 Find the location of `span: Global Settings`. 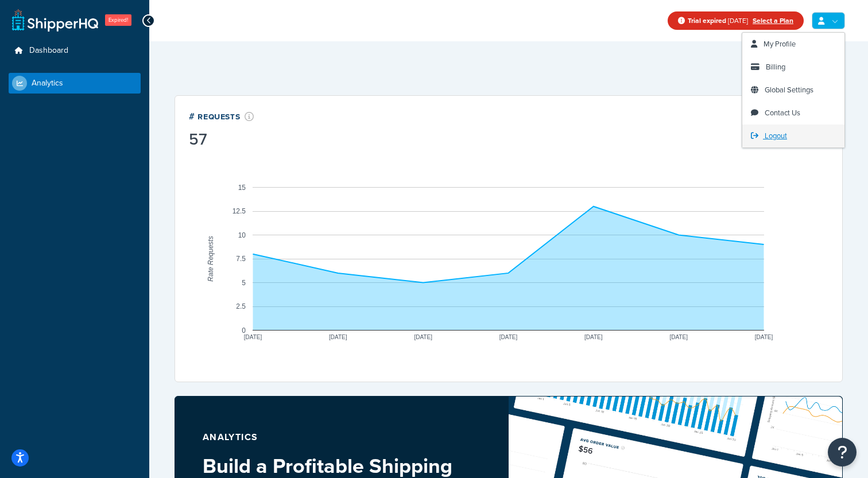

span: Global Settings is located at coordinates (789, 89).